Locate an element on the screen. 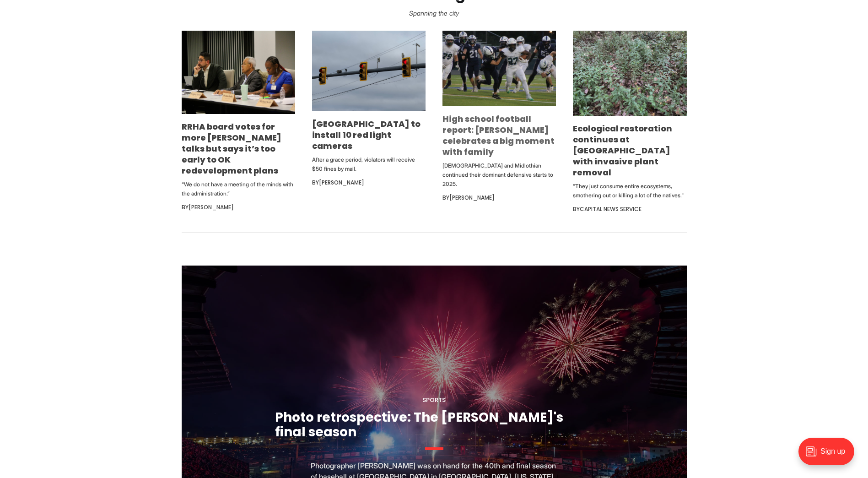  img: High school football report: Atlee's Dewey celebrates a big moment with family is located at coordinates (499, 68).